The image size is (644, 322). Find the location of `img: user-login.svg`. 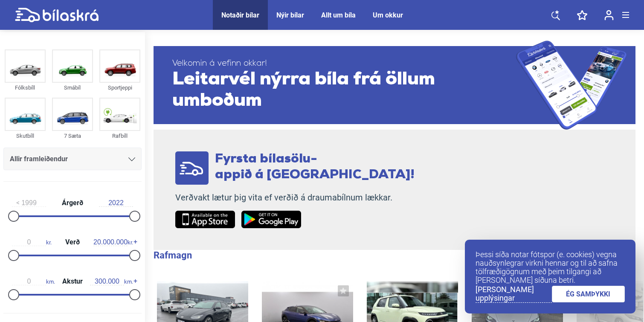

img: user-login.svg is located at coordinates (609, 15).